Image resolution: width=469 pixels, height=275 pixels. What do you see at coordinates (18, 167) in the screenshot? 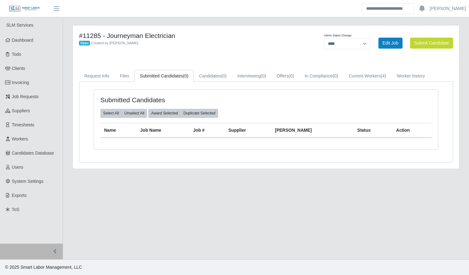
I see `span: Users` at bounding box center [18, 167].